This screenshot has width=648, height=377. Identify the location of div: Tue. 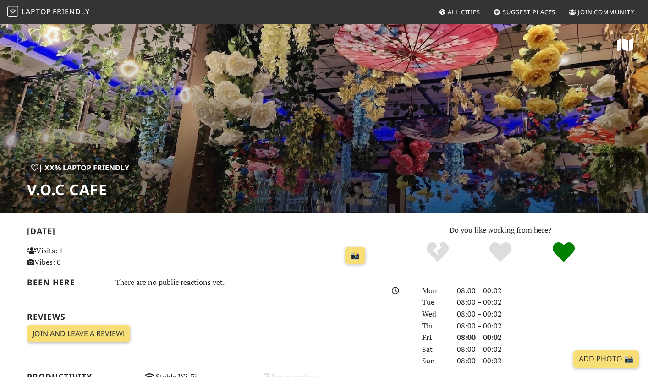
(434, 303).